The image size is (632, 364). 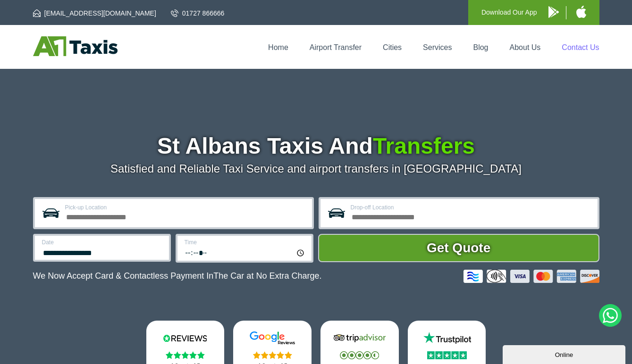 What do you see at coordinates (316, 146) in the screenshot?
I see `h1: St Albans Taxis And` at bounding box center [316, 146].